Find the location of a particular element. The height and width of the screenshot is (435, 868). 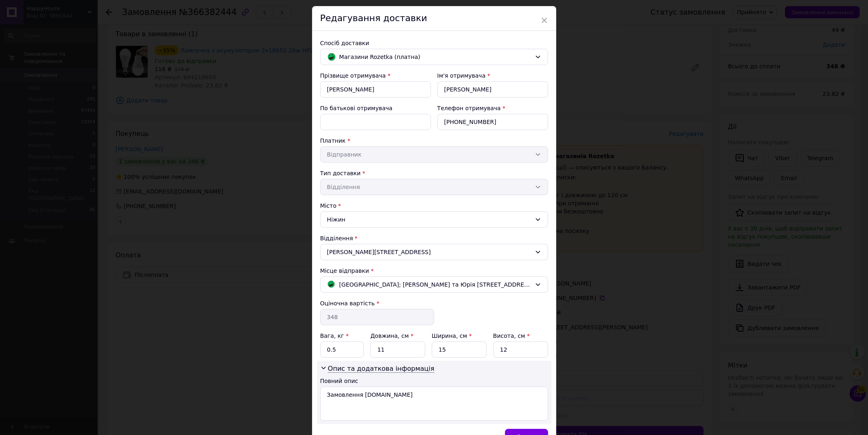

div: Спосіб доставки is located at coordinates (434, 43).